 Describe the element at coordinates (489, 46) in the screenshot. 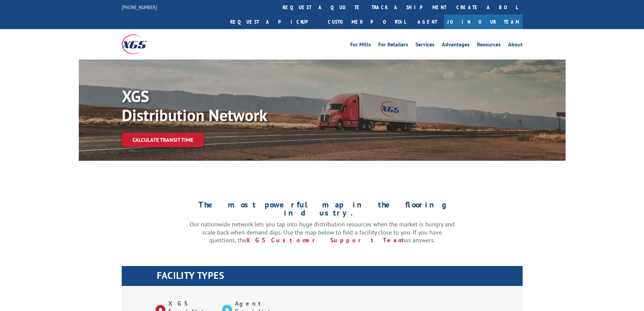

I see `a: Resources` at that location.